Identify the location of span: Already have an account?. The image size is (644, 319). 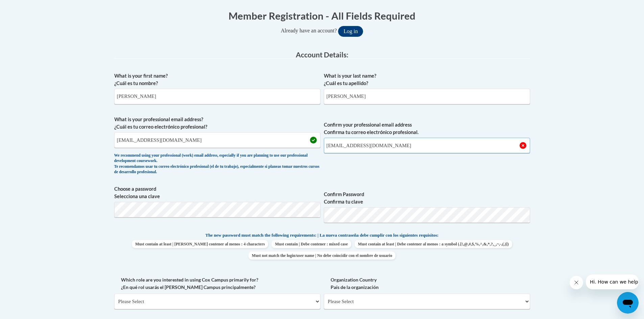
(309, 31).